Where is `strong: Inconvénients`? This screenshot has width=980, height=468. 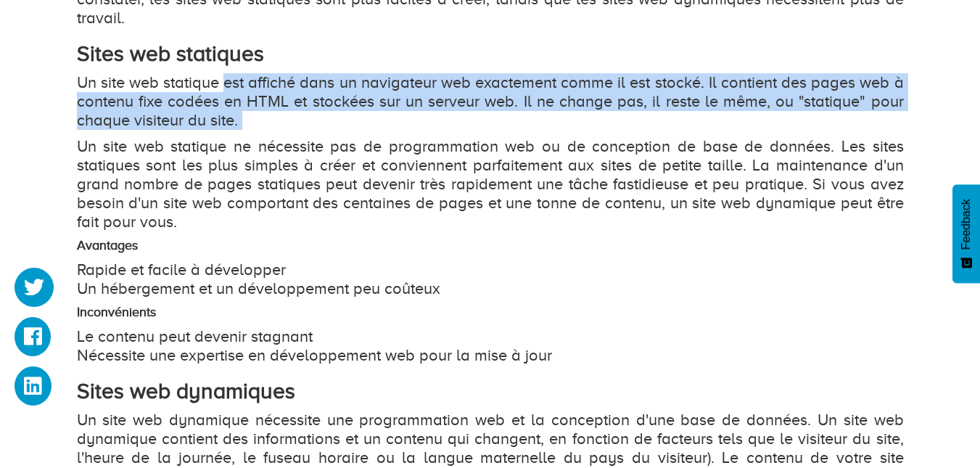
strong: Inconvénients is located at coordinates (116, 311).